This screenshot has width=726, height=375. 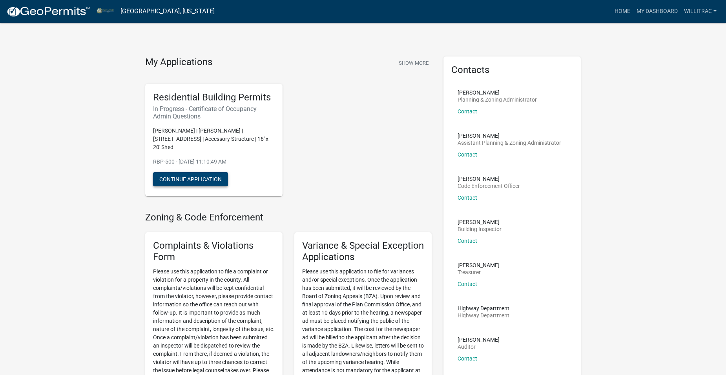 What do you see at coordinates (214, 97) in the screenshot?
I see `h5: Residential Building Permits` at bounding box center [214, 97].